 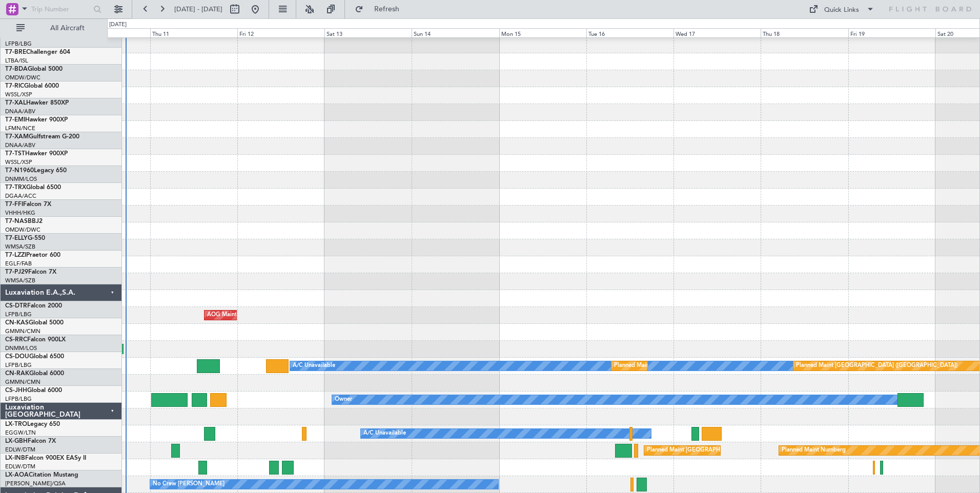 What do you see at coordinates (814, 450) in the screenshot?
I see `div: Planned Maint Nurnberg` at bounding box center [814, 450].